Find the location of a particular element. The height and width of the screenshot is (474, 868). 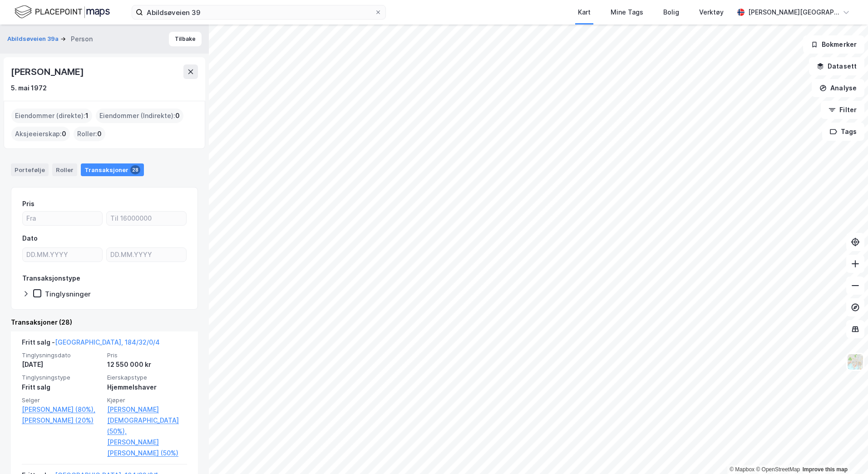

button: Tilbake is located at coordinates (185, 39).